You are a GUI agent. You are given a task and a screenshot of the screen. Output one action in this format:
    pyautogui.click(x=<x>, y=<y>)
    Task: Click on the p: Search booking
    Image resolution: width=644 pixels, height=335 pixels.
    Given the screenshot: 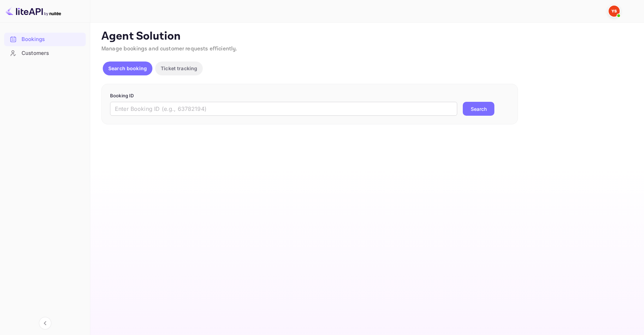 What is the action you would take?
    pyautogui.click(x=127, y=68)
    